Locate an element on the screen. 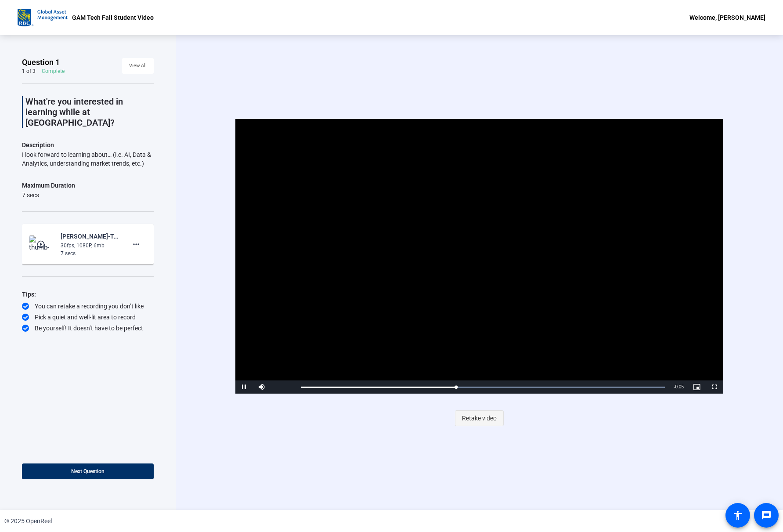 The image size is (783, 532). div: Video Player is located at coordinates (479, 256).